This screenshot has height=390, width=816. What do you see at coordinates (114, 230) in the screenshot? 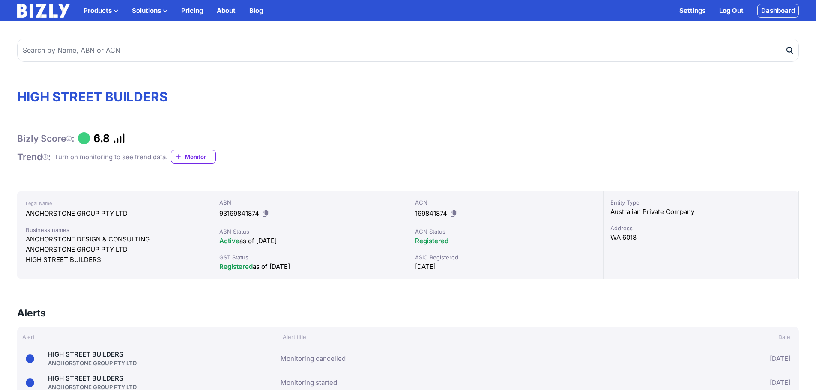
I see `div: Business names` at bounding box center [114, 230].